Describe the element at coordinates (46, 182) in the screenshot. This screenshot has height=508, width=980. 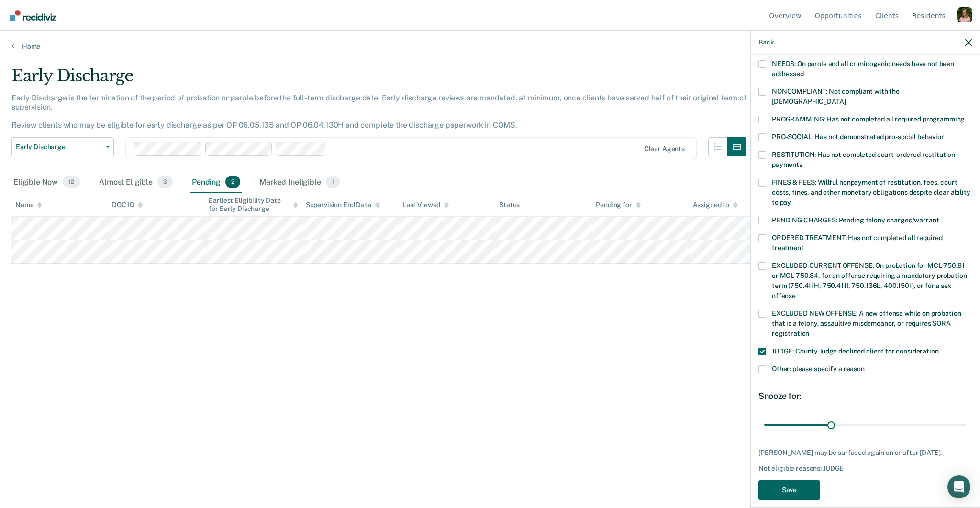
I see `div: Eligible Now` at that location.